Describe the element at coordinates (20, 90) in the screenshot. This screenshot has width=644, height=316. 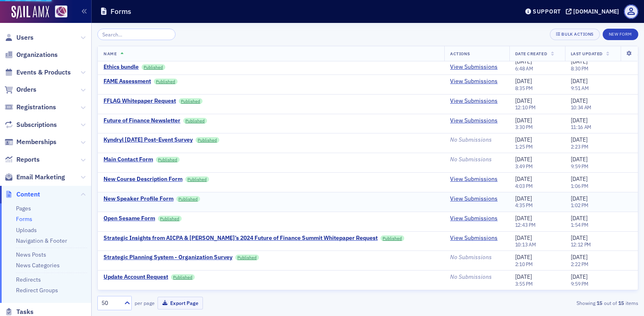
I see `a: Orders` at that location.